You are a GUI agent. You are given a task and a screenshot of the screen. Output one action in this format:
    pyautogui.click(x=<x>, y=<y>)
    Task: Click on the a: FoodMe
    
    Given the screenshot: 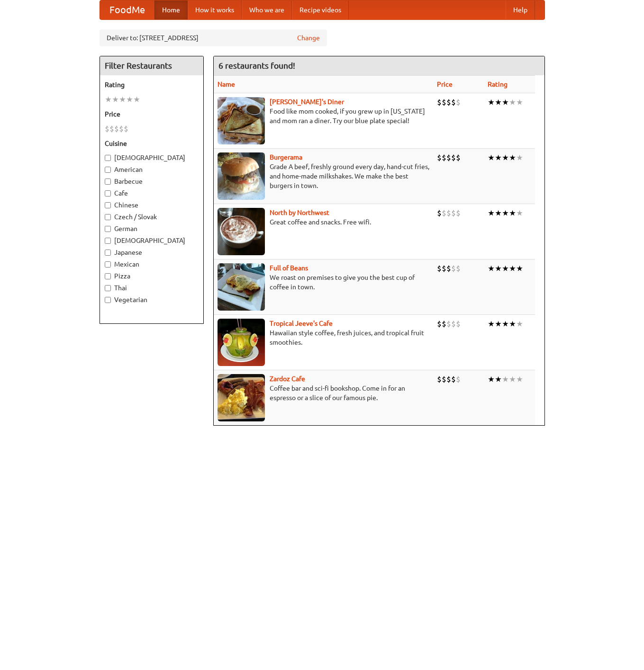 What is the action you would take?
    pyautogui.click(x=127, y=10)
    